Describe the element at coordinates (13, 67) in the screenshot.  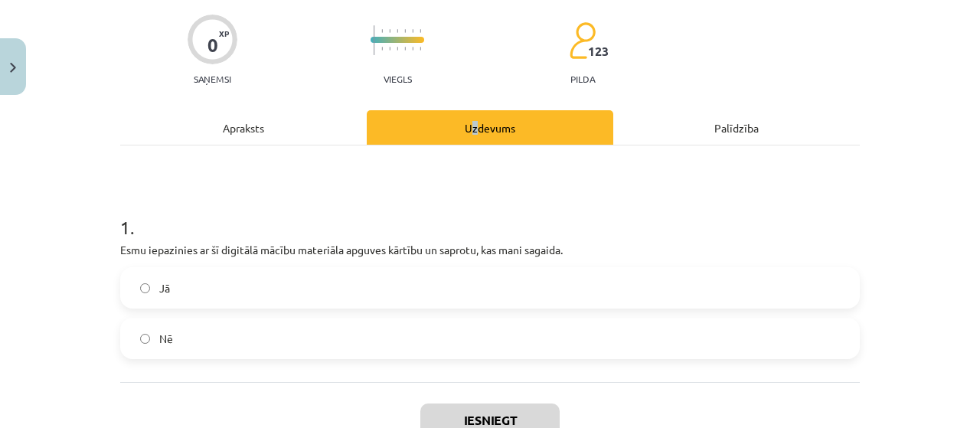
I see `img: icon-close-lesson-0947bae3869378f0d4975bcd49f059093ad1ed9edebbc8119c70593378902aed.svg` at that location.